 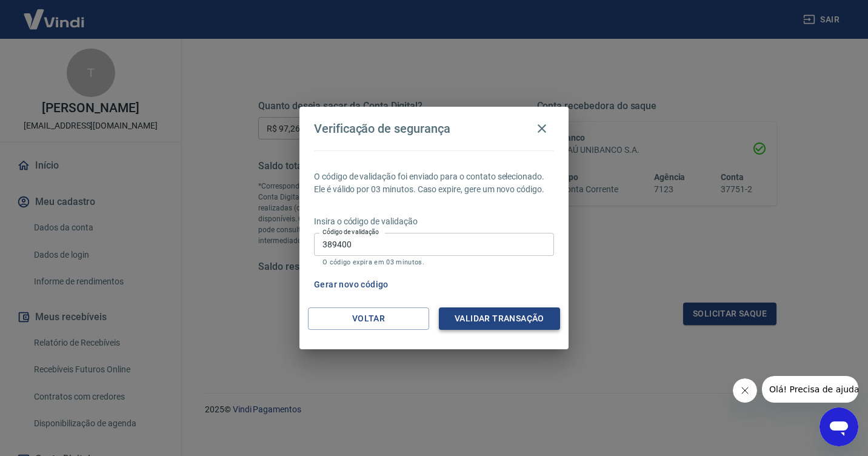 What do you see at coordinates (434, 183) in the screenshot?
I see `p: O código de validação foi enviado para o contato selecionado. Ele é válido por 03 minutos. Caso e...` at bounding box center [434, 183].